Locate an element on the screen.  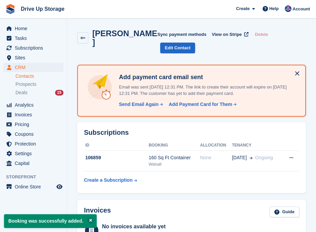
div: No invoices available yet is located at coordinates (147, 227).